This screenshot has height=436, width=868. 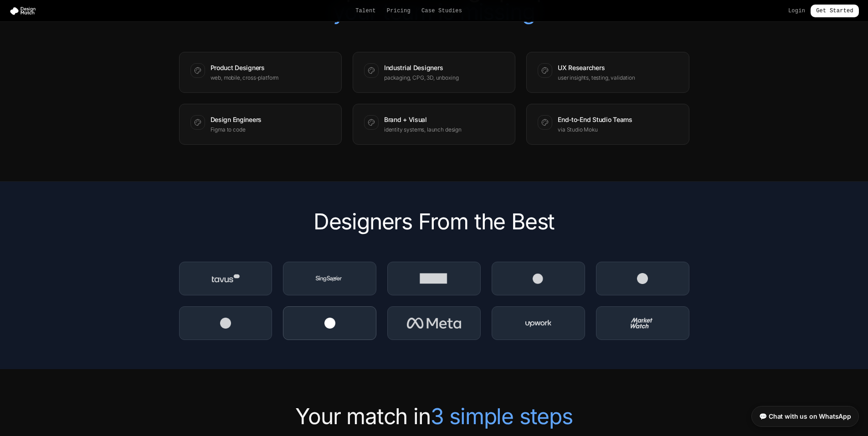 What do you see at coordinates (226, 323) in the screenshot?
I see `img: Company 6` at bounding box center [226, 323].